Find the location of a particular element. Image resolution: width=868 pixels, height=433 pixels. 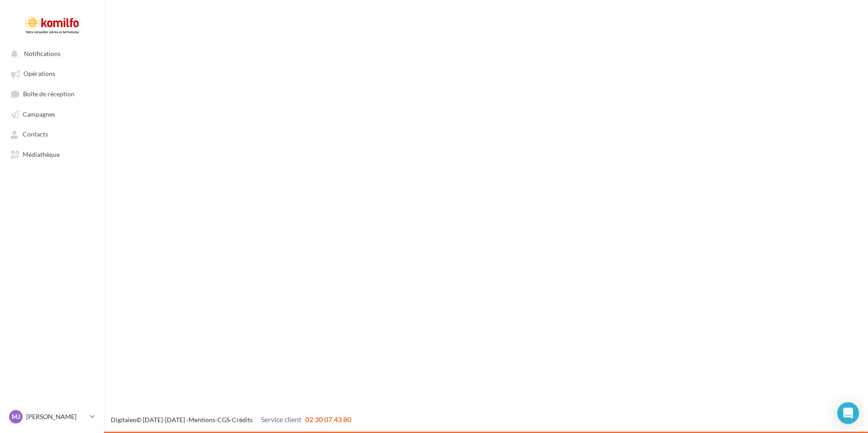

span: Campagnes is located at coordinates (38, 114).